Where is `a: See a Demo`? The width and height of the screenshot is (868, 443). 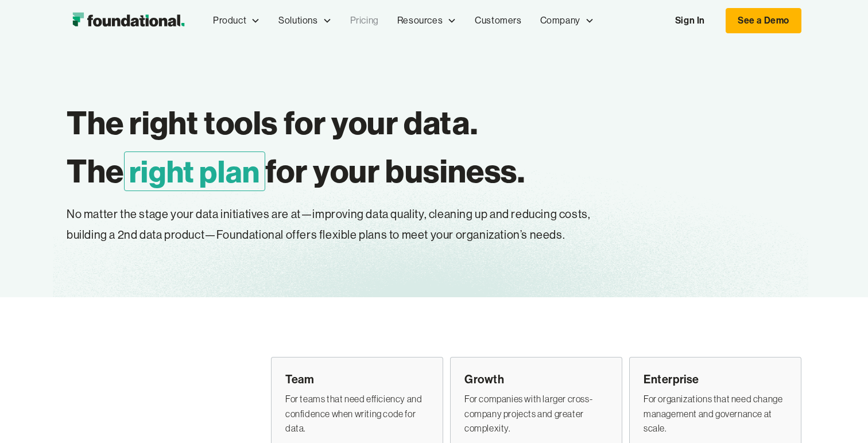 a: See a Demo is located at coordinates (764, 20).